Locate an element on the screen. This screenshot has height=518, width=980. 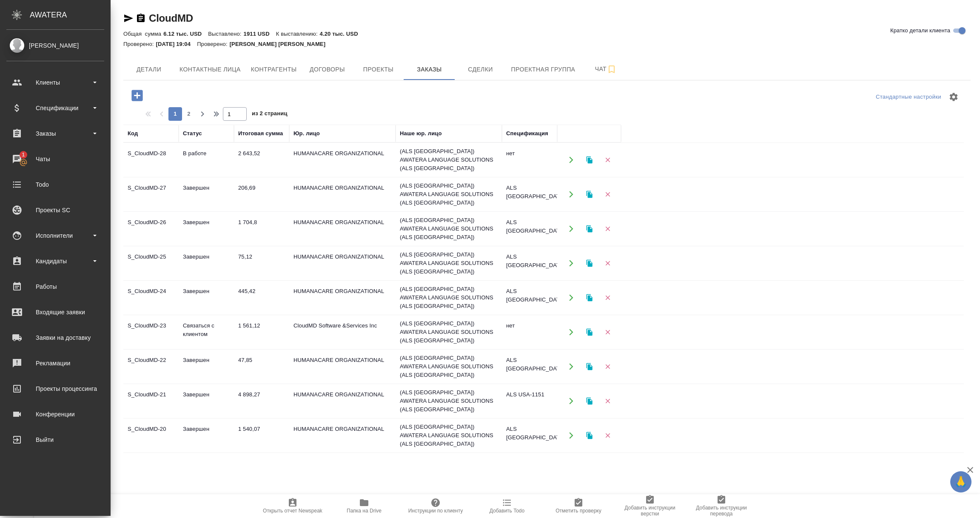
button: Отметить проверку is located at coordinates (579, 506).